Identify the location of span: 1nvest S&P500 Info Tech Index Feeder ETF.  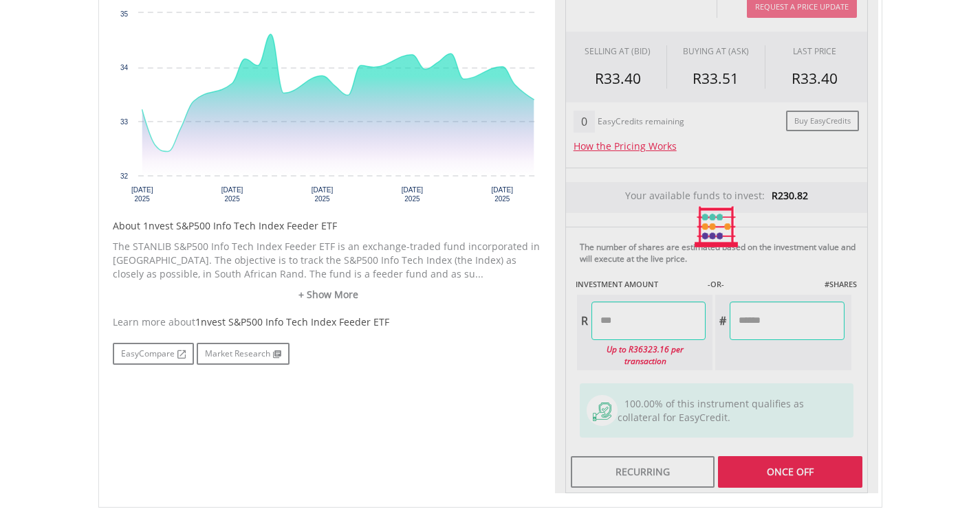
(292, 321).